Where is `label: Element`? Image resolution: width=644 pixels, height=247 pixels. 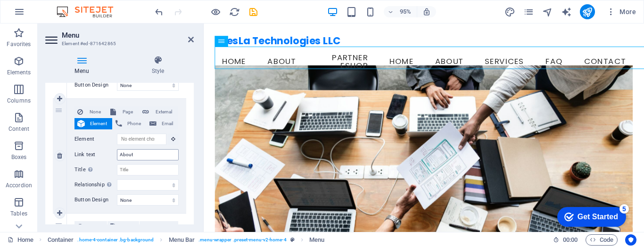
label: Element is located at coordinates (96, 140).